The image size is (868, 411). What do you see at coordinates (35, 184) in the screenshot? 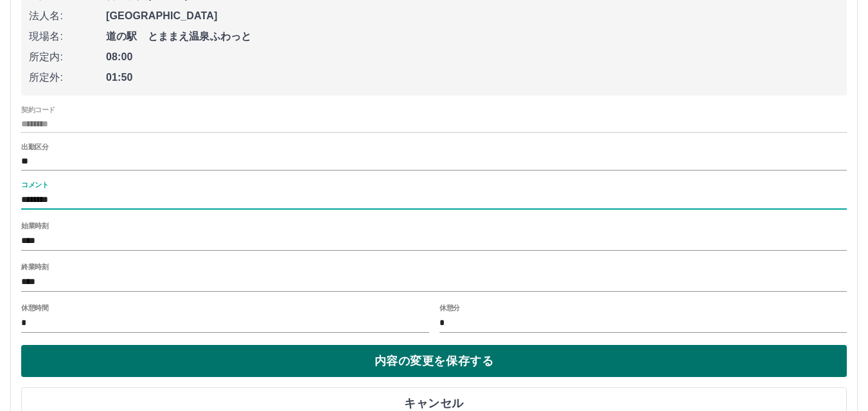
I see `label: コメント` at bounding box center [35, 184].